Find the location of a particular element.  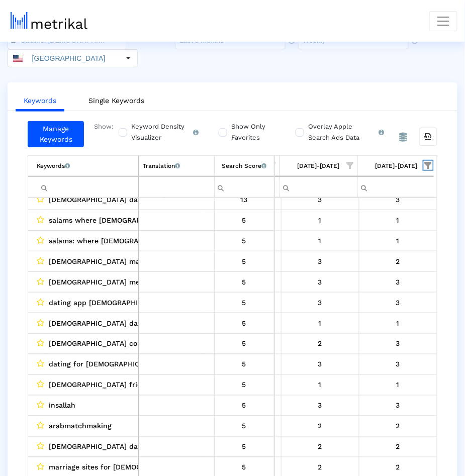

div: Keywords is located at coordinates (53, 166).